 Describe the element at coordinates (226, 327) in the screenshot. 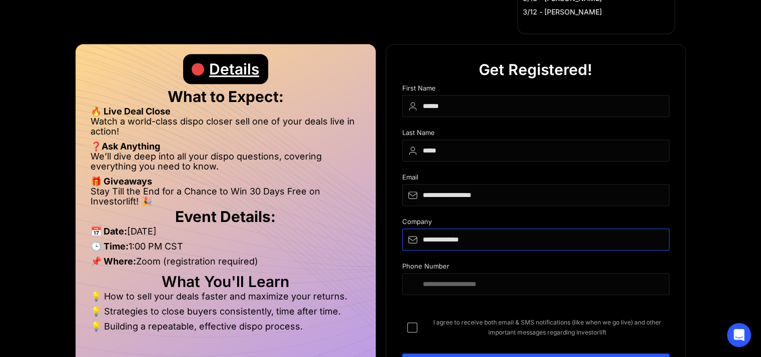

I see `li: 💡 Building a repeatable, effective dispo process.` at that location.